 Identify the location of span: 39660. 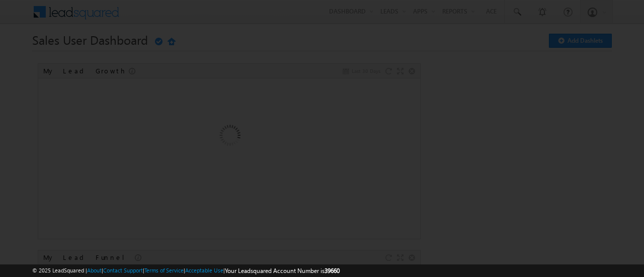
(332, 270).